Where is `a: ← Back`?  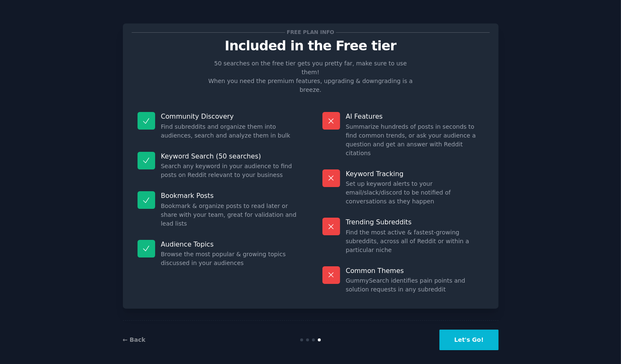
a: ← Back is located at coordinates (134, 339).